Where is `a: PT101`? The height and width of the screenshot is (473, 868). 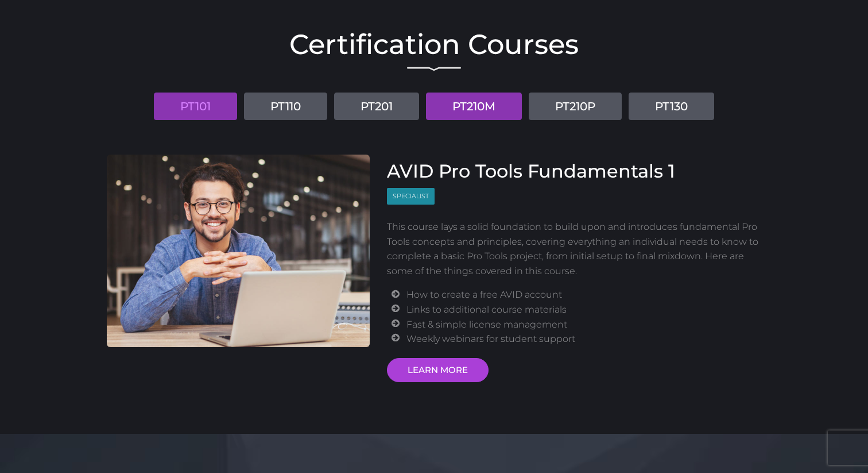 a: PT101 is located at coordinates (195, 106).